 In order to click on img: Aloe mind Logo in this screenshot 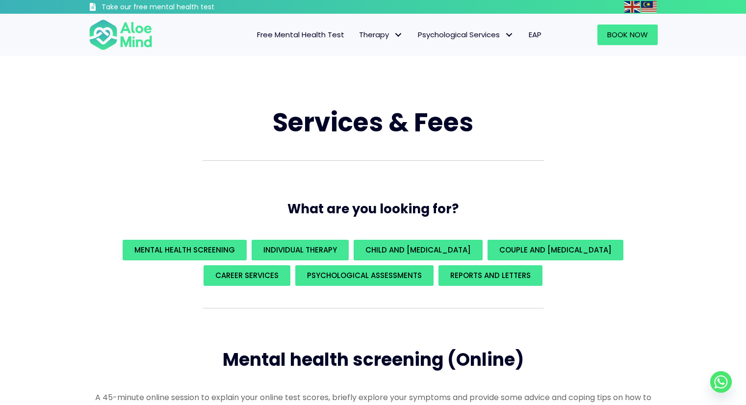, I will do `click(121, 35)`.